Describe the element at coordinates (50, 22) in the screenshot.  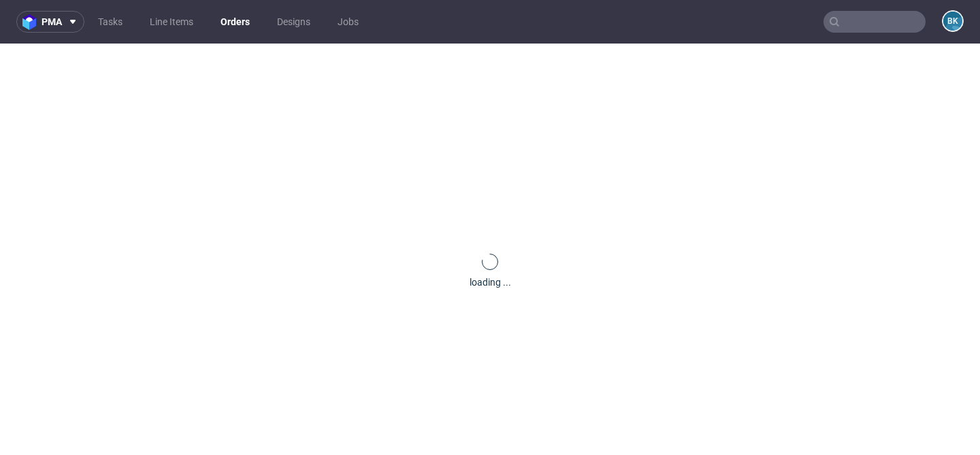
I see `button: pma` at that location.